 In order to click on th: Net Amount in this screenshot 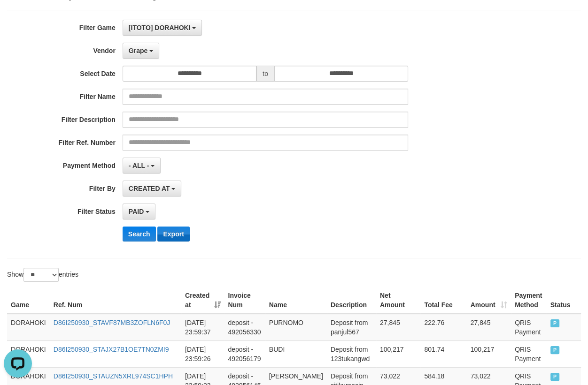, I will do `click(399, 300)`.